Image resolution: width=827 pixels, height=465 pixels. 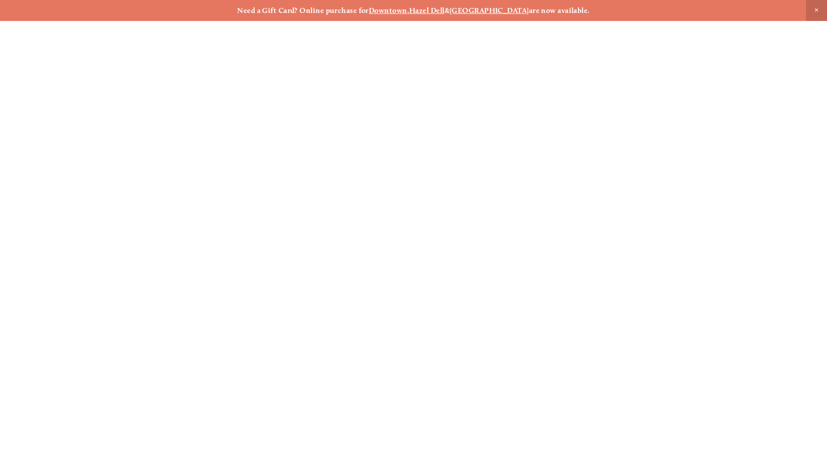 What do you see at coordinates (388, 10) in the screenshot?
I see `a: Downtown` at bounding box center [388, 10].